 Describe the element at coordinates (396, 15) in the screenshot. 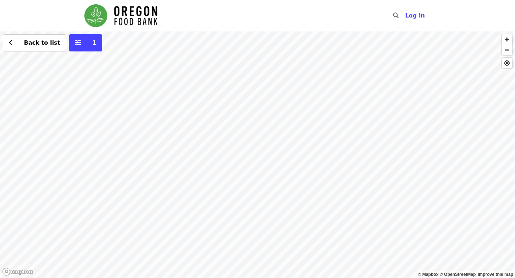

I see `i: search icon` at that location.